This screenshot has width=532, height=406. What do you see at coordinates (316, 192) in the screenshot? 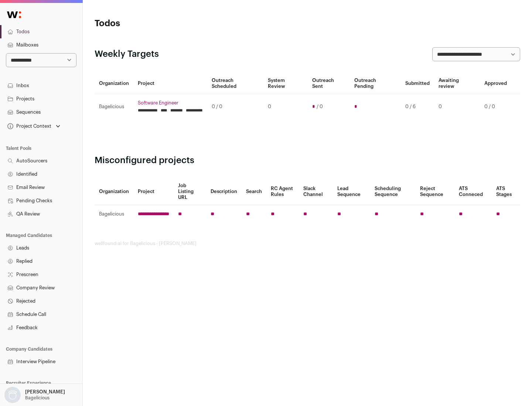
I see `th: Slack Channel` at bounding box center [316, 192].